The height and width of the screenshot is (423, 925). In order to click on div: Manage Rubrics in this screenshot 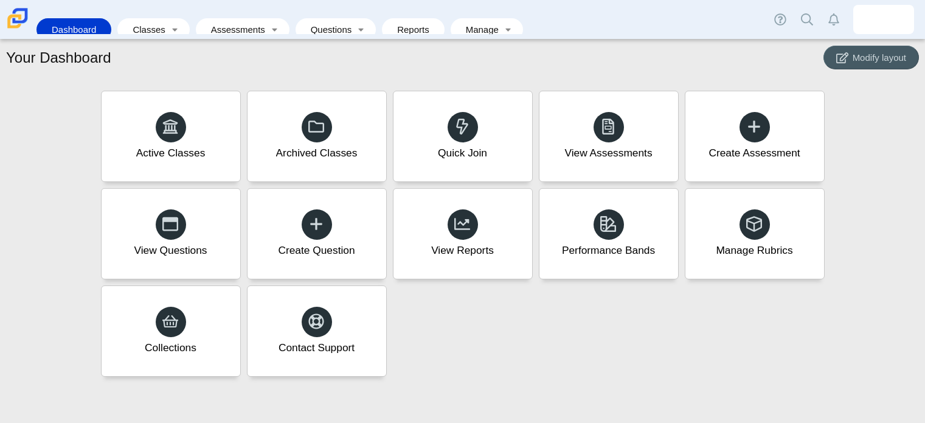, I will do `click(754, 250)`.